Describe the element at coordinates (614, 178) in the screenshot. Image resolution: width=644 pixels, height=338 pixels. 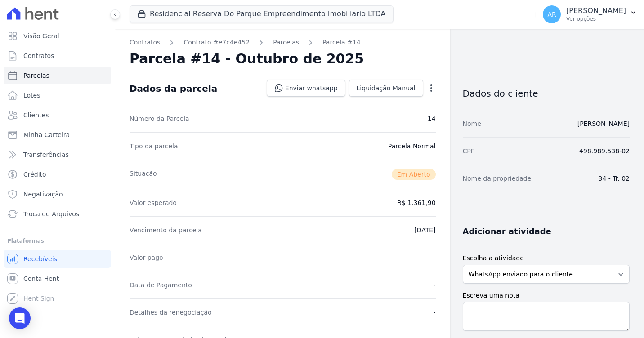
I see `dd: 34 - Tr. 02` at that location.